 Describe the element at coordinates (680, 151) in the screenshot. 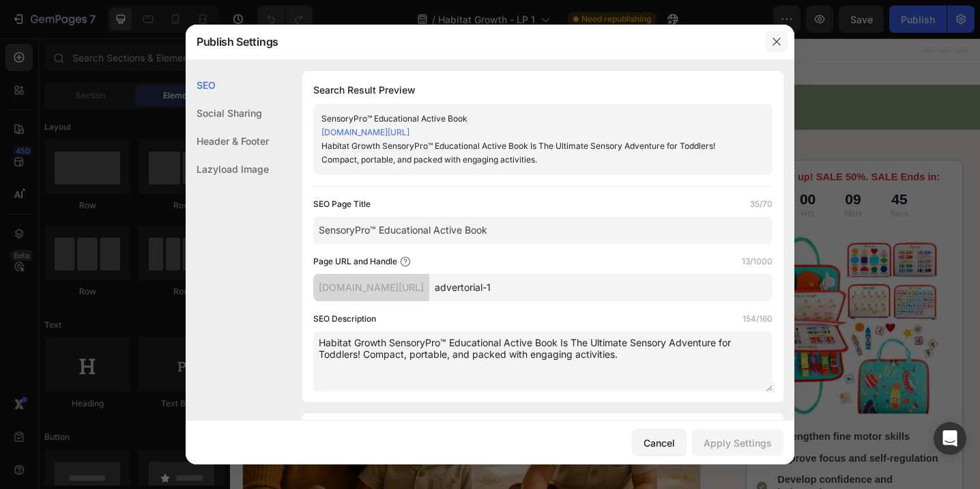

I see `p: Hurry up! SALE 50%. SALE Ends in:` at that location.